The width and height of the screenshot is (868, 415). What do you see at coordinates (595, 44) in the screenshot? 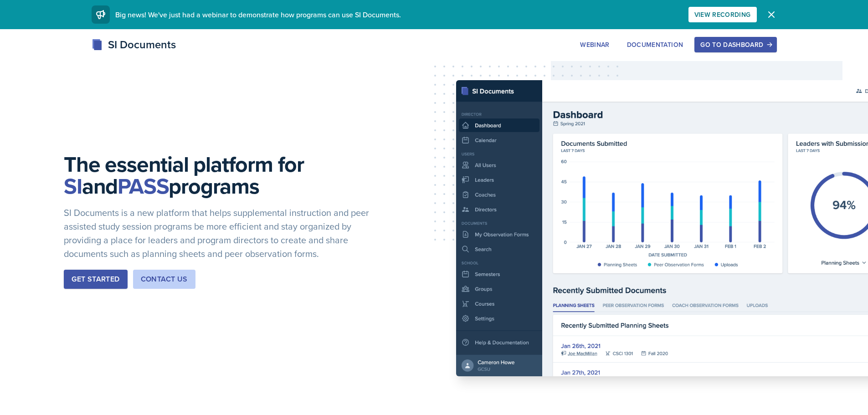
I see `div: Webinar` at bounding box center [595, 44].